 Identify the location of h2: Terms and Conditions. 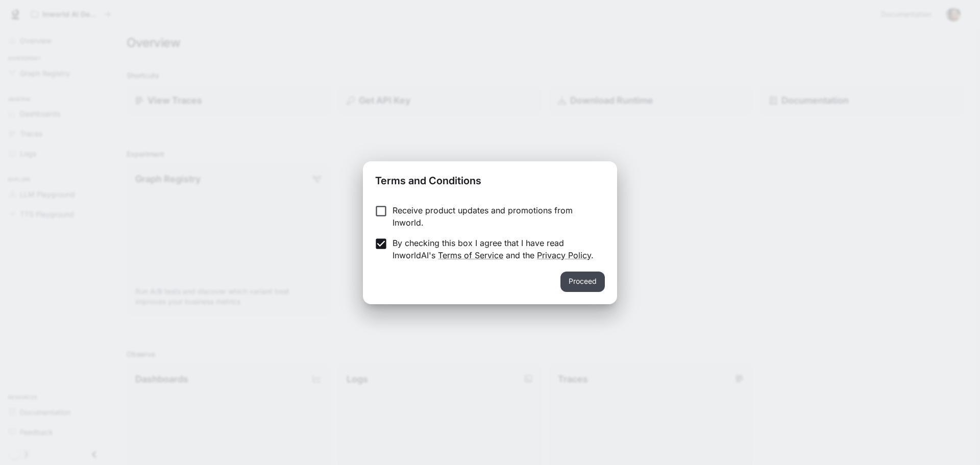
(490, 179).